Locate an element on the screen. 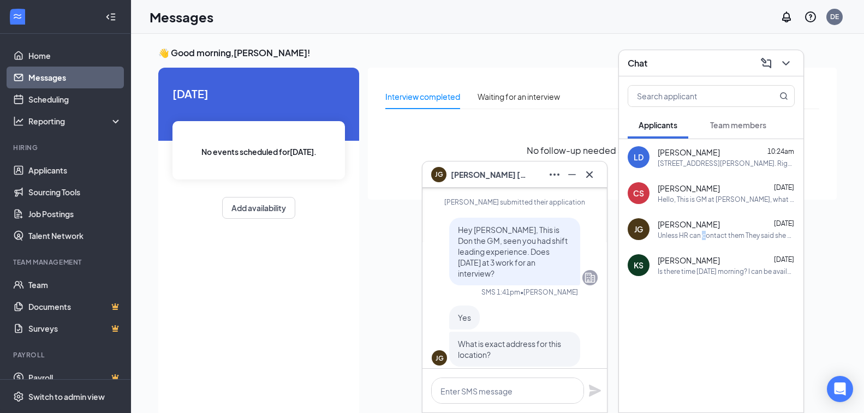 The image size is (864, 413). svg: Plane is located at coordinates (595, 391).